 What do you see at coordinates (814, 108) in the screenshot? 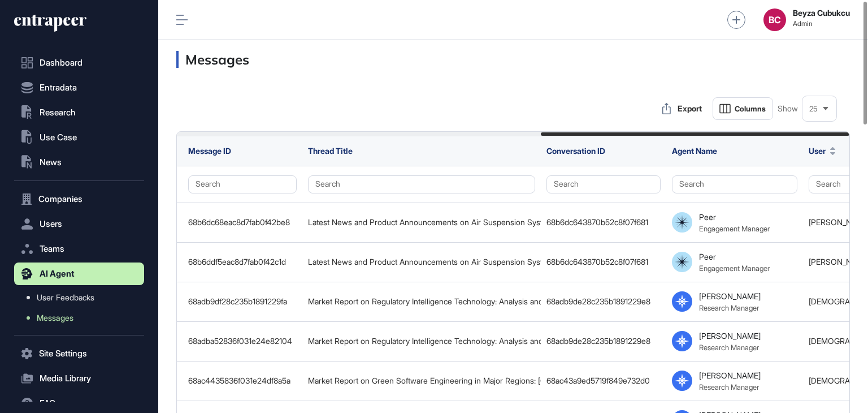
I see `span: 25` at bounding box center [814, 108].